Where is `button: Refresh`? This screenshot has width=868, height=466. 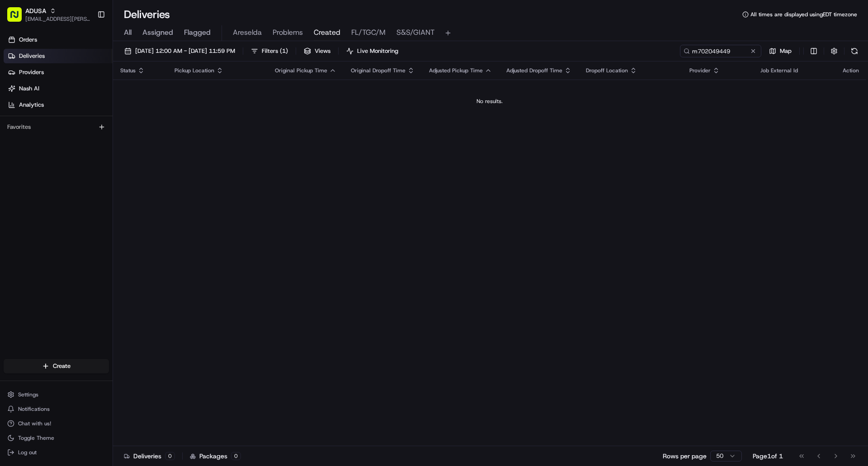
button: Refresh is located at coordinates (854, 51).